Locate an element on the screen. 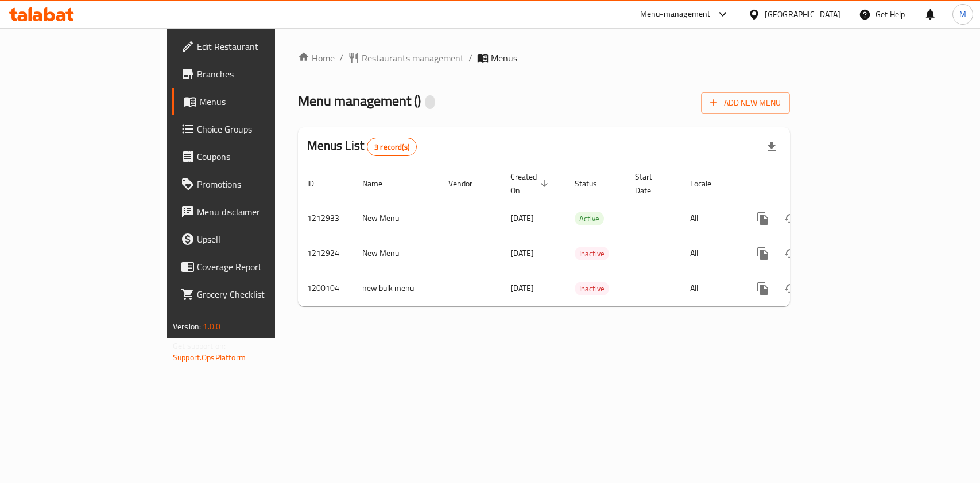 The width and height of the screenshot is (980, 483). div: Menu-management is located at coordinates (675, 14).